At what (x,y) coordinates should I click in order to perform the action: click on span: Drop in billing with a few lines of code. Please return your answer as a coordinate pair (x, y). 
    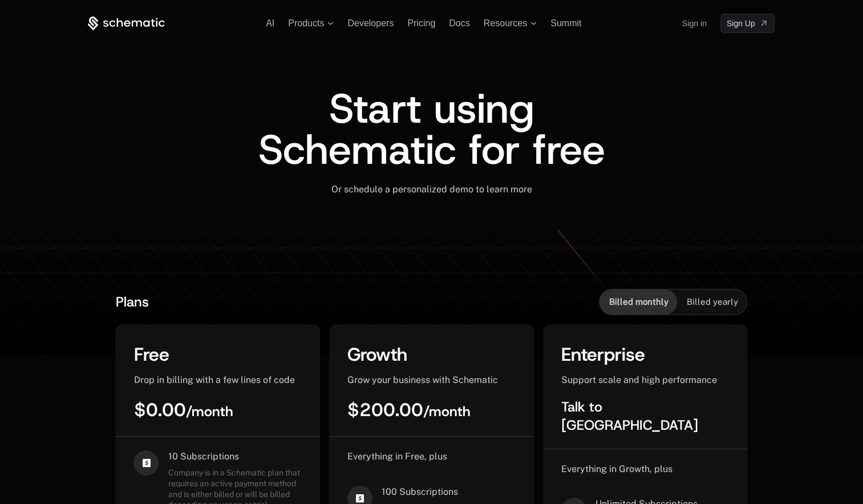
    Looking at the image, I should click on (214, 379).